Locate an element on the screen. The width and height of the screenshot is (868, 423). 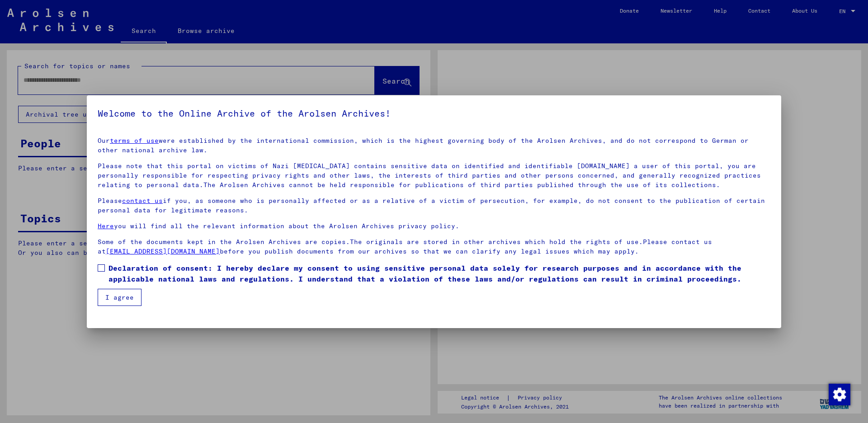
span: Declaration of consent: I hereby declare my consent to using sensitive personal data solely for r... is located at coordinates (440, 273).